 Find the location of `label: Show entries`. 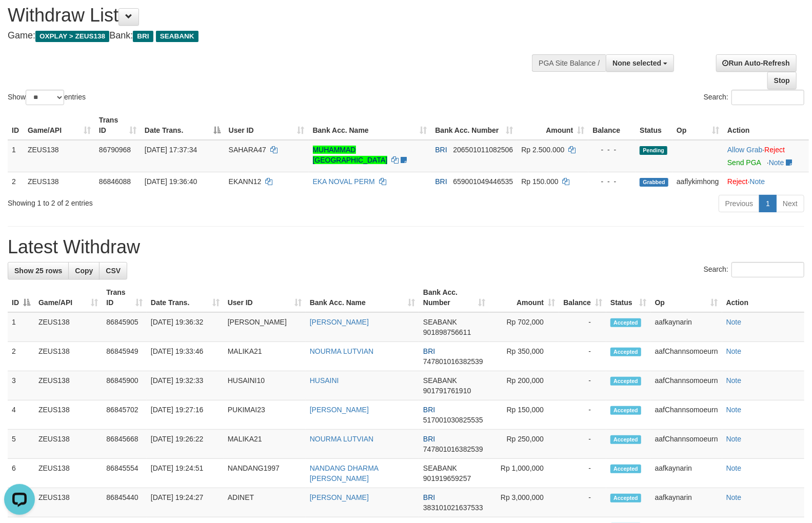

label: Show entries is located at coordinates (47, 97).